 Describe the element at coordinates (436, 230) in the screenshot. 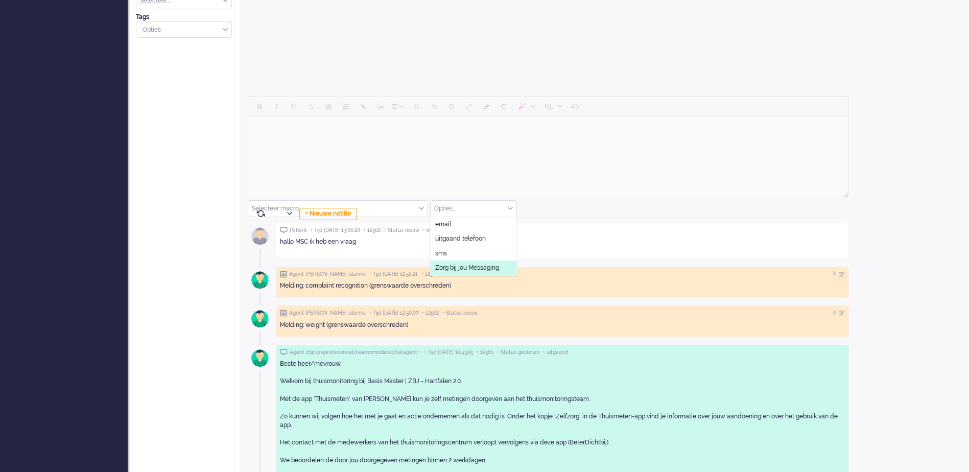

I see `span: • inkomend` at that location.